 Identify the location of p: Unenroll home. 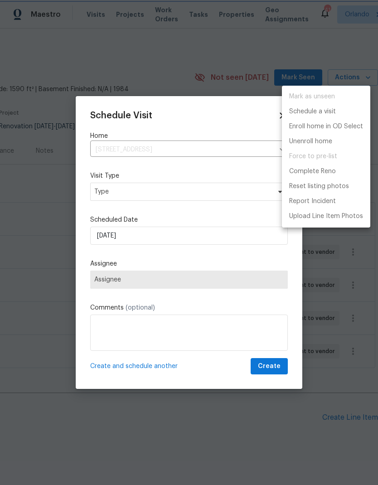
(311, 141).